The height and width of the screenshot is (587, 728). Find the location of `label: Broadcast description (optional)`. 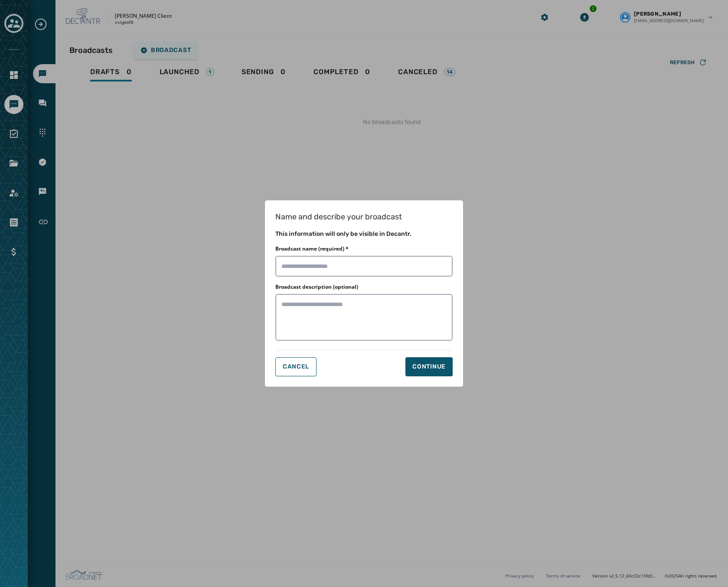

label: Broadcast description (optional) is located at coordinates (317, 287).